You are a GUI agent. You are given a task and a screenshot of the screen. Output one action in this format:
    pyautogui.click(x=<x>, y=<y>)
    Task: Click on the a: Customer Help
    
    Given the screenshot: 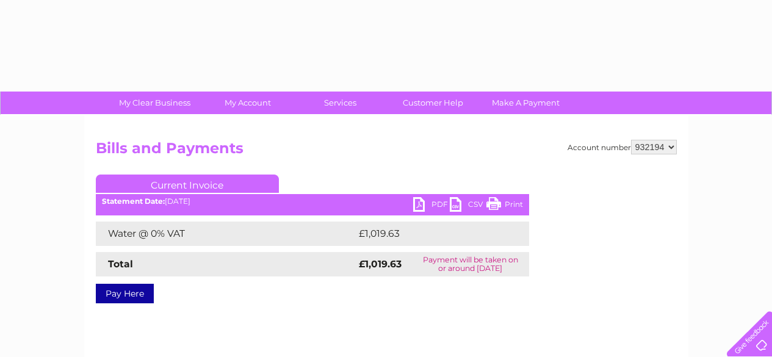 What is the action you would take?
    pyautogui.click(x=433, y=103)
    